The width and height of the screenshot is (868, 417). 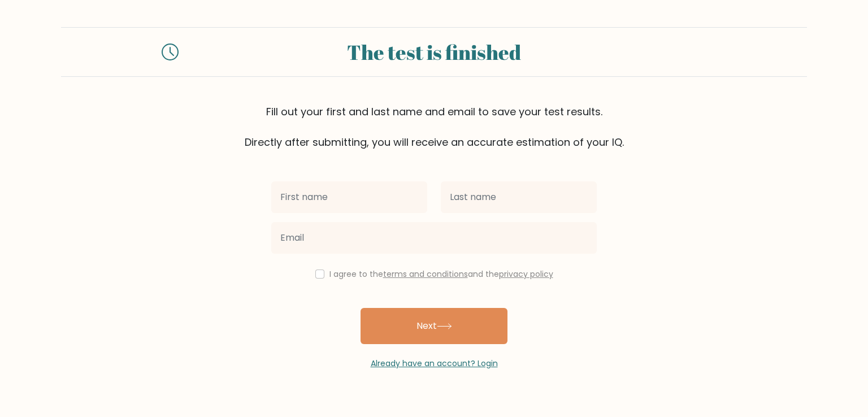 I want to click on button: Next, so click(x=434, y=326).